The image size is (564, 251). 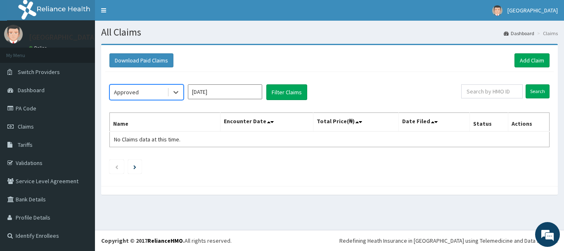 What do you see at coordinates (143, 240) in the screenshot?
I see `strong: Copyright © 2017 .` at bounding box center [143, 240].